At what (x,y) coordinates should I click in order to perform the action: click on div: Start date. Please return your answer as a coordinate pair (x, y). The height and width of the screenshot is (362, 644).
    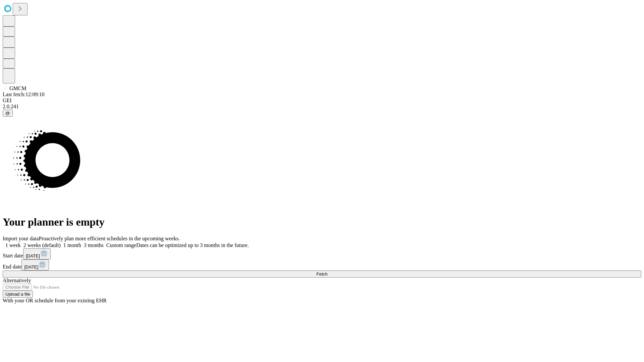
    Looking at the image, I should click on (322, 254).